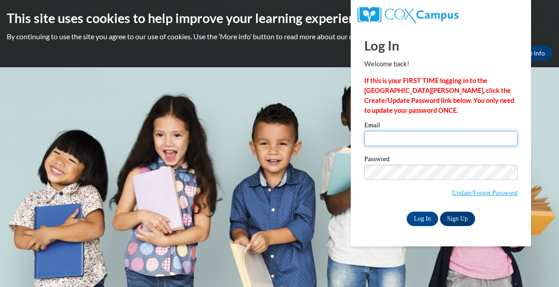  I want to click on a: More Info, so click(531, 53).